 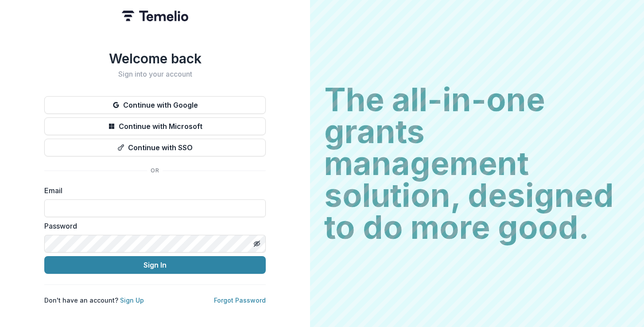 What do you see at coordinates (132, 300) in the screenshot?
I see `a: Sign Up` at bounding box center [132, 300].